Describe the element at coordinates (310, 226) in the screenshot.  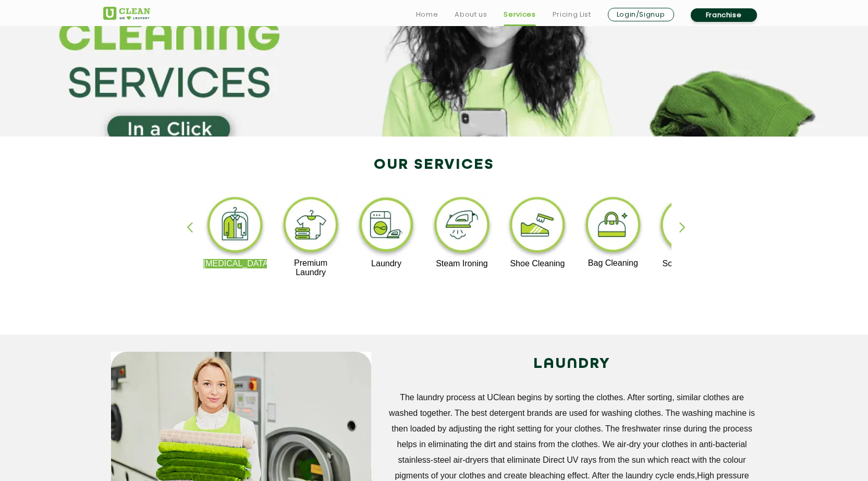
I see `img: premium_laundry_cleaning_11zon.webp` at that location.